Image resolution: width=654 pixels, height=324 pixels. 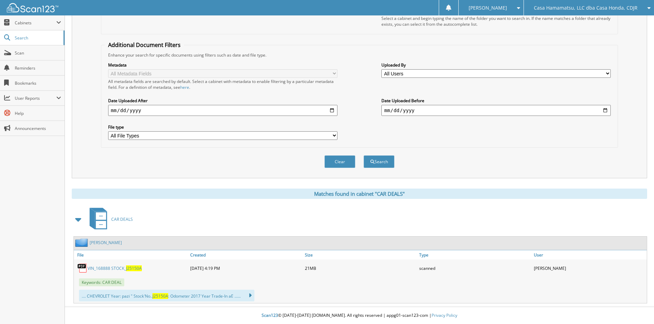 I want to click on input: start, so click(x=223, y=110).